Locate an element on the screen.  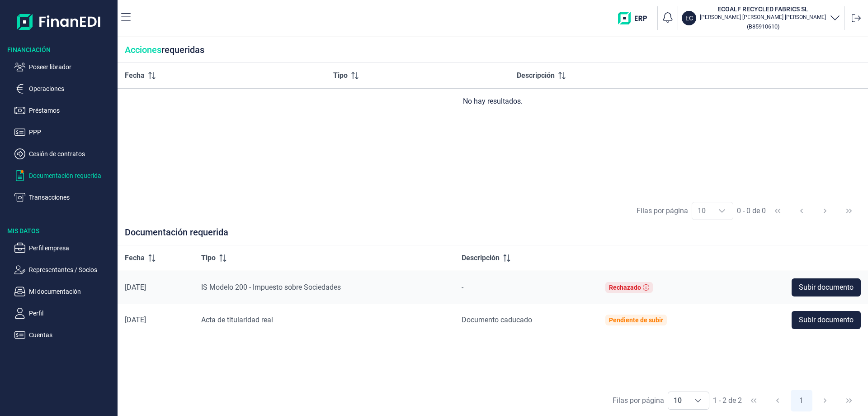
img: erp is located at coordinates (635, 18).